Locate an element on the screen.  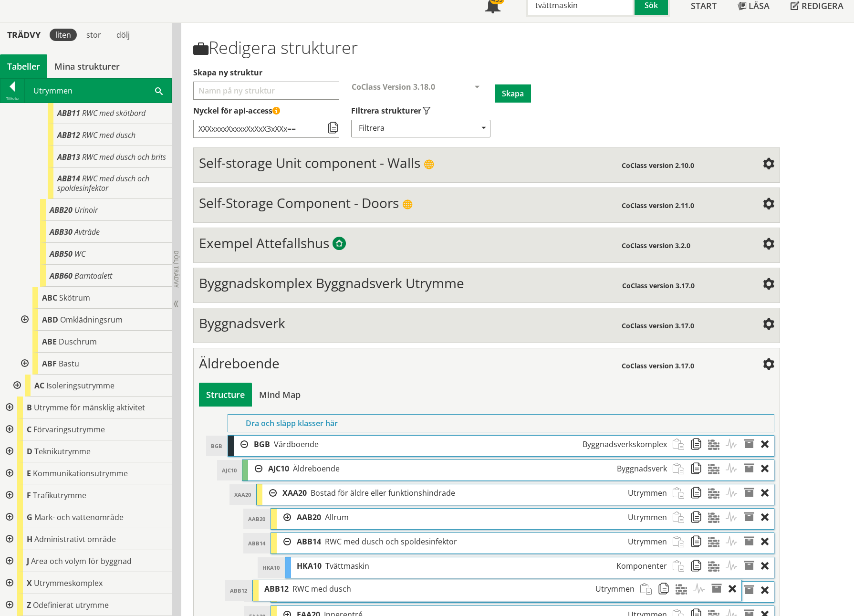
span: Area och volym för byggnad is located at coordinates (81, 561).